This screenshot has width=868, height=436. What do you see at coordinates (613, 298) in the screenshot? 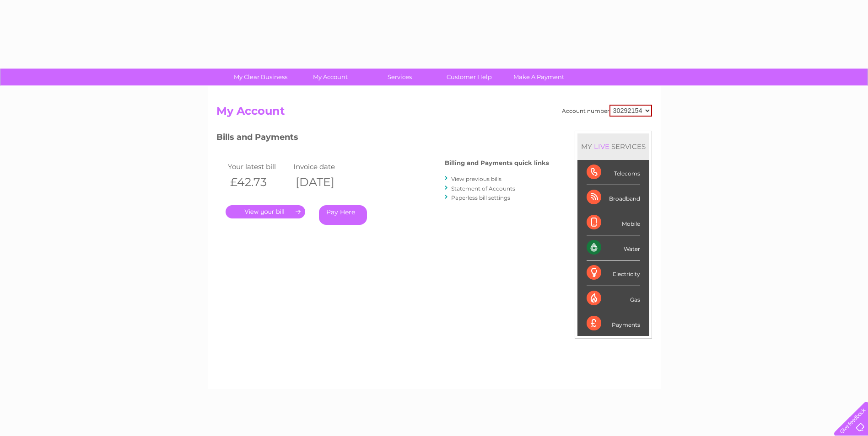
I see `div: Gas` at bounding box center [613, 298].